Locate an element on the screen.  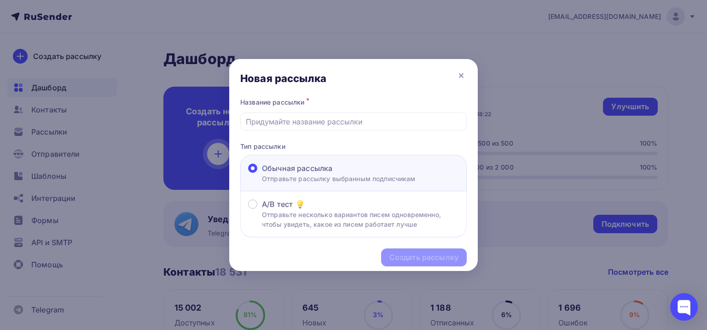
div: Название рассылки is located at coordinates (354, 102).